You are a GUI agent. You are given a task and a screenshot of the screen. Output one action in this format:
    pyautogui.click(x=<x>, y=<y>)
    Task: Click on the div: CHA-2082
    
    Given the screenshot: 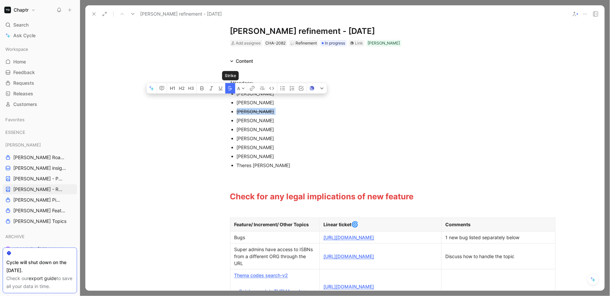 What is the action you would take?
    pyautogui.click(x=276, y=43)
    